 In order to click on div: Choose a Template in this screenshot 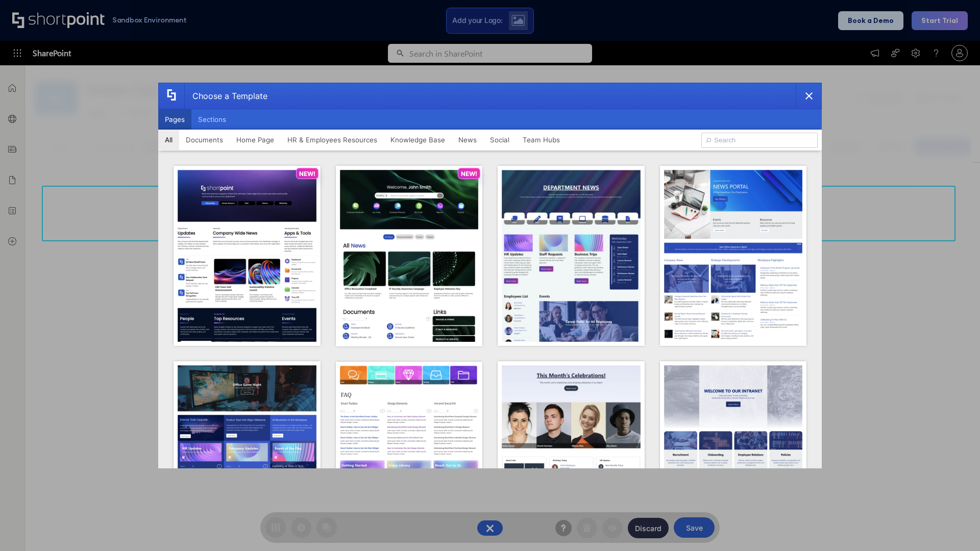, I will do `click(225, 96)`.